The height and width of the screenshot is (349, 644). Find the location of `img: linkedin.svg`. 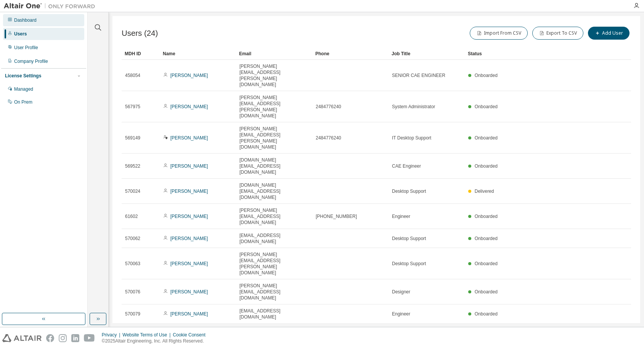

img: linkedin.svg is located at coordinates (75, 338).